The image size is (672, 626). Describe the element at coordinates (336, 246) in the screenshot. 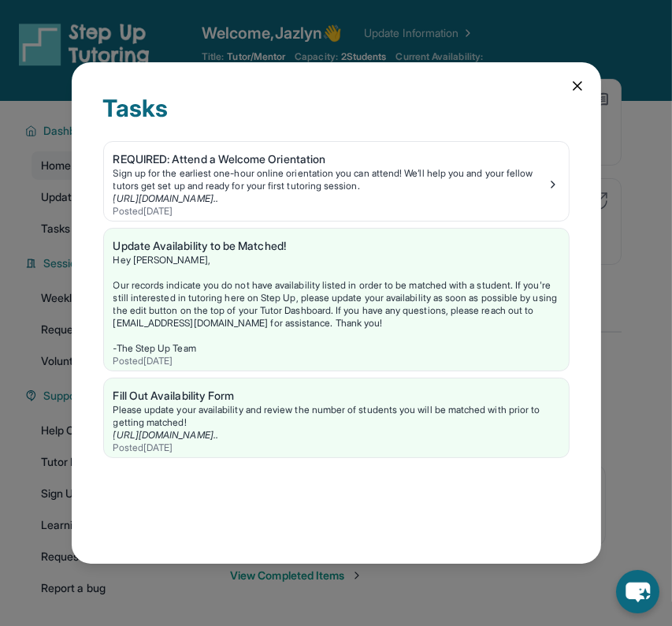

I see `div: Update Availability to be Matched!` at that location.